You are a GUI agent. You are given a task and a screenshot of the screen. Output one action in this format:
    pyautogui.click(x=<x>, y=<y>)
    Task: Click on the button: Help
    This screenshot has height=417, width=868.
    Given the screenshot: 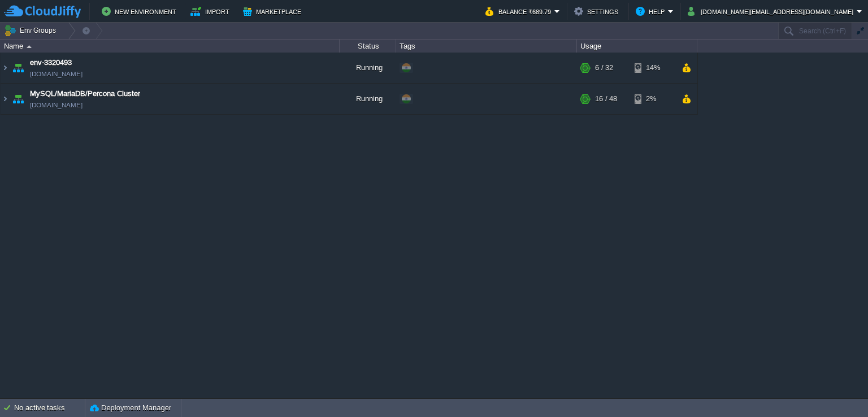 What is the action you would take?
    pyautogui.click(x=652, y=11)
    